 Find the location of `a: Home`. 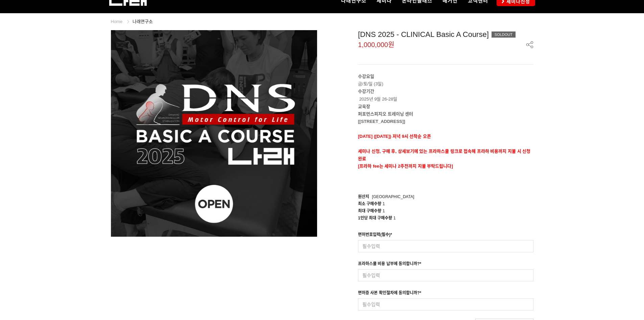

a: Home is located at coordinates (116, 21).